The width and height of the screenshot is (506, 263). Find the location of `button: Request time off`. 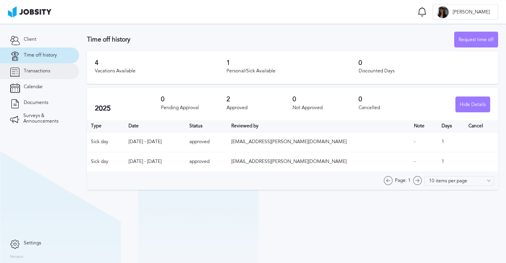

button: Request time off is located at coordinates (476, 39).